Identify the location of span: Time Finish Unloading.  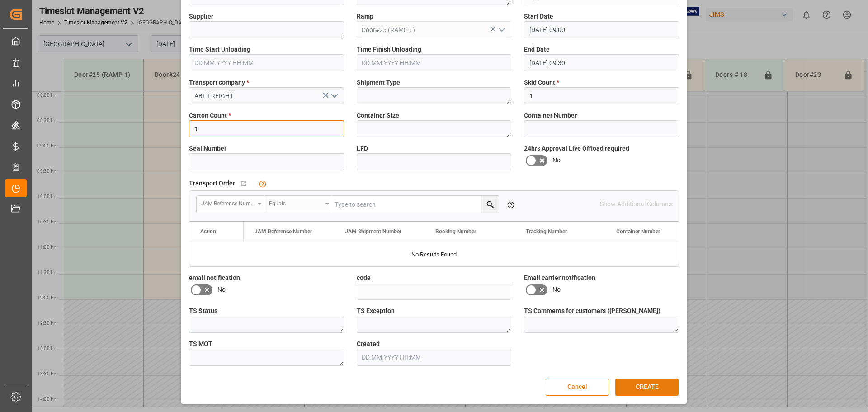
(389, 49).